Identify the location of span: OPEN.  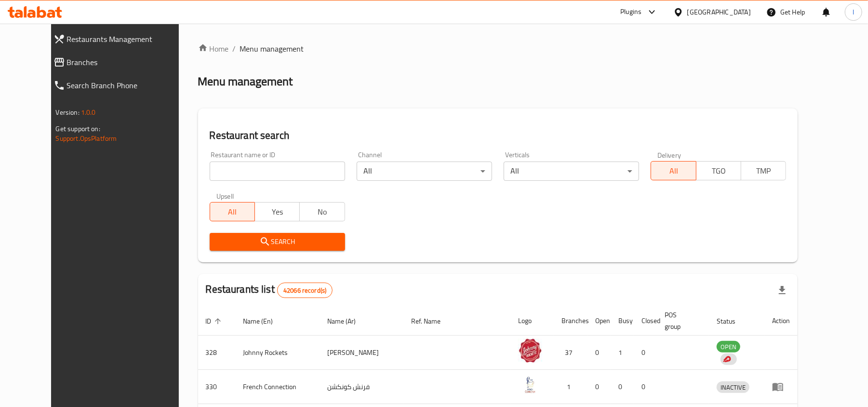
(728, 347).